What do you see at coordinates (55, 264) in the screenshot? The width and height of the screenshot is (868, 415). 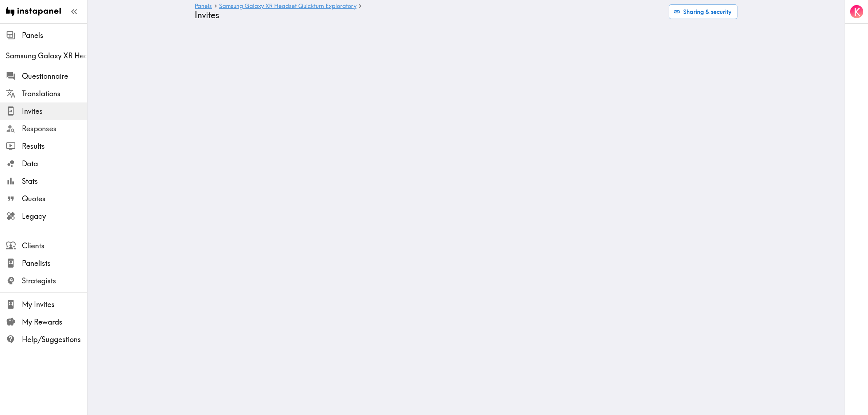 I see `span: Panelists` at bounding box center [55, 264].